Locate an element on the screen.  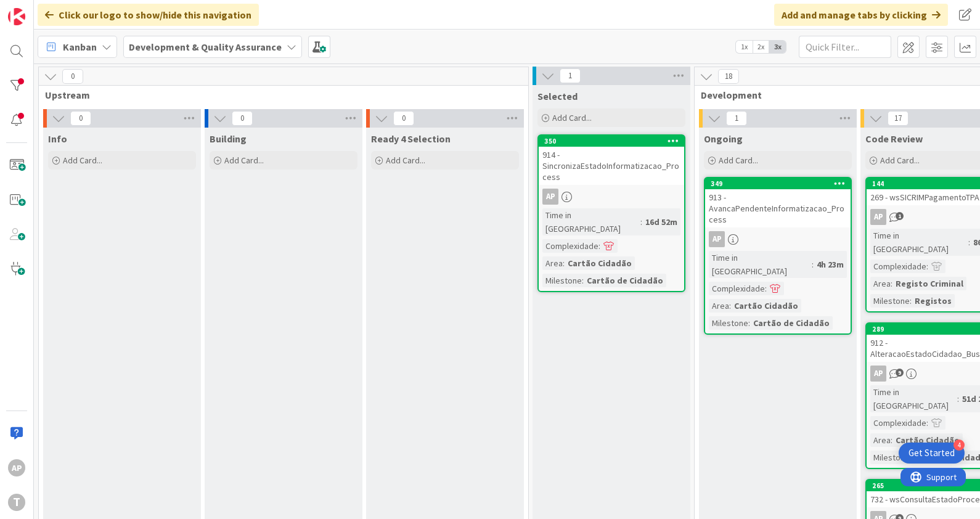
span: 2x is located at coordinates (761, 47).